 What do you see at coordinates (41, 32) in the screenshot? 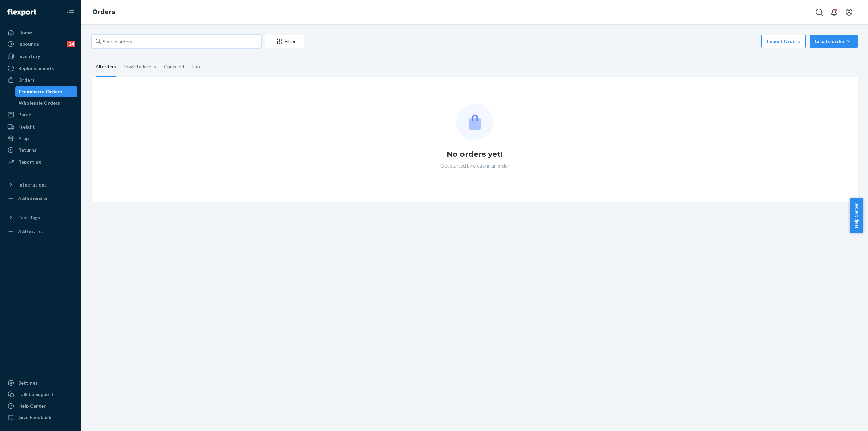
I see `a: Home` at bounding box center [41, 32].